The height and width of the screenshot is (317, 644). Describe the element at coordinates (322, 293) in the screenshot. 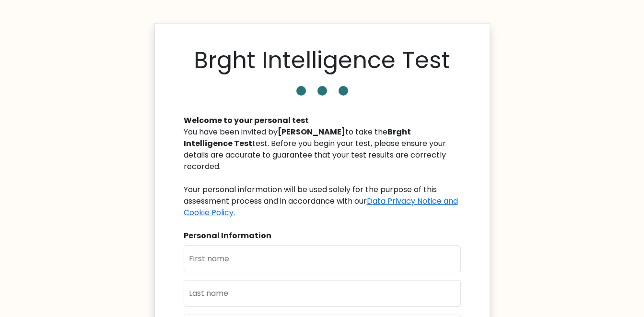

I see `input: Last name` at that location.